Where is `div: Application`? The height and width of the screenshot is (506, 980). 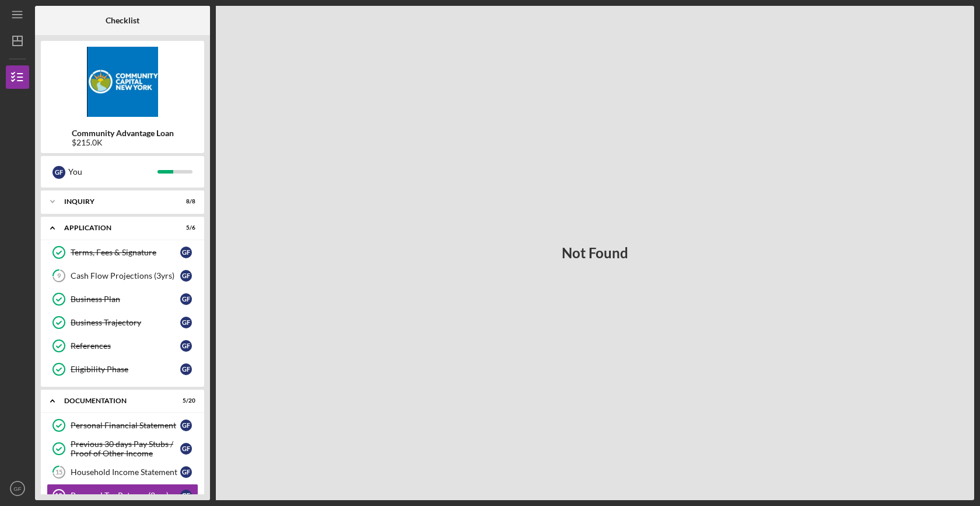
div: Application is located at coordinates (115, 228).